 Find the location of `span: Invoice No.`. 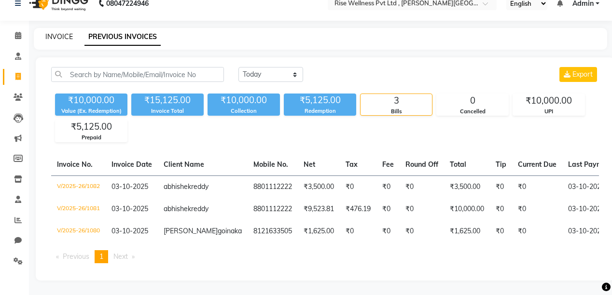

span: Invoice No. is located at coordinates (75, 165).